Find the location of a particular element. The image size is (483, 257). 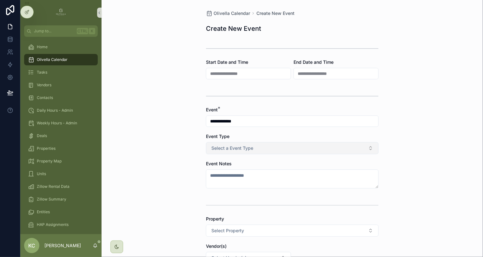

h1: Create New Event is located at coordinates (234, 29).